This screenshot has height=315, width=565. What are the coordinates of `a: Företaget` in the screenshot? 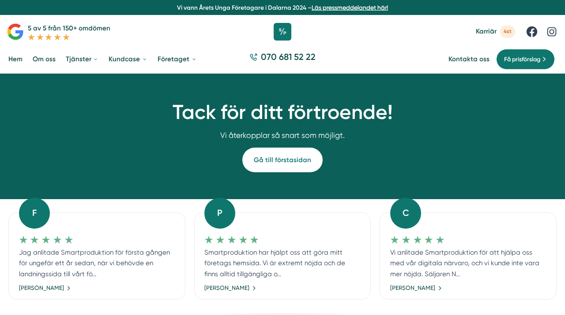 It's located at (177, 60).